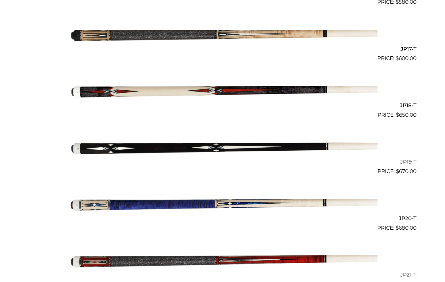 The height and width of the screenshot is (282, 445). Describe the element at coordinates (223, 149) in the screenshot. I see `a: JP19-T $670.00` at that location.